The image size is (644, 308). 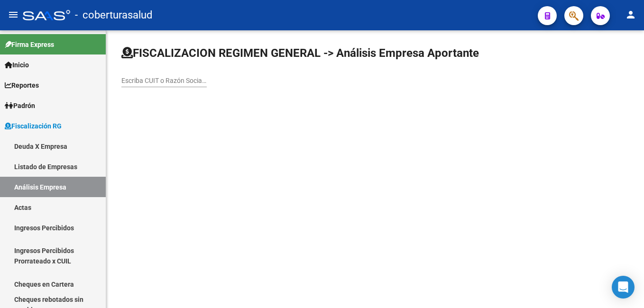 What do you see at coordinates (33, 126) in the screenshot?
I see `span: Fiscalización RG` at bounding box center [33, 126].